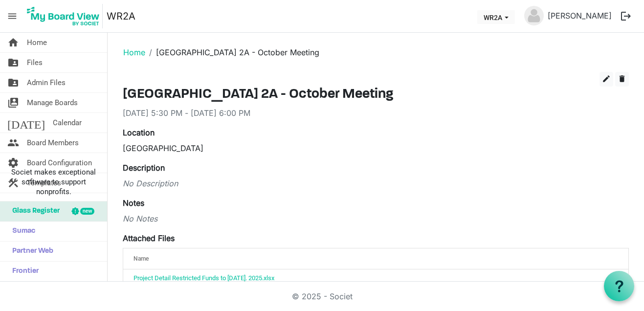 This screenshot has height=311, width=644. What do you see at coordinates (121, 16) in the screenshot?
I see `a: WR2A` at bounding box center [121, 16].